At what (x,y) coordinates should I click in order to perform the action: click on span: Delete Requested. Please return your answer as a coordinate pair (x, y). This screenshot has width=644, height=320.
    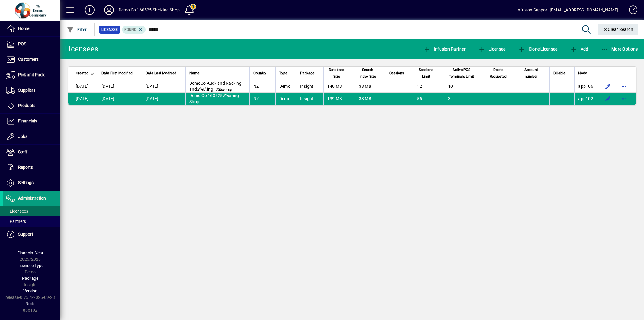
    Looking at the image, I should click on (498, 73).